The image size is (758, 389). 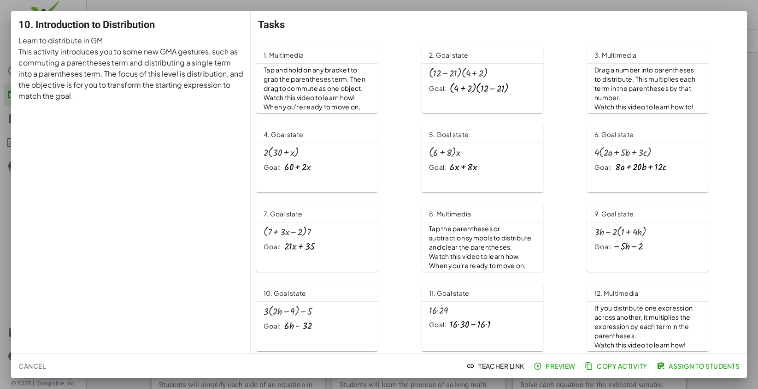 What do you see at coordinates (285, 293) in the screenshot?
I see `span: 10. Goal state` at bounding box center [285, 293].